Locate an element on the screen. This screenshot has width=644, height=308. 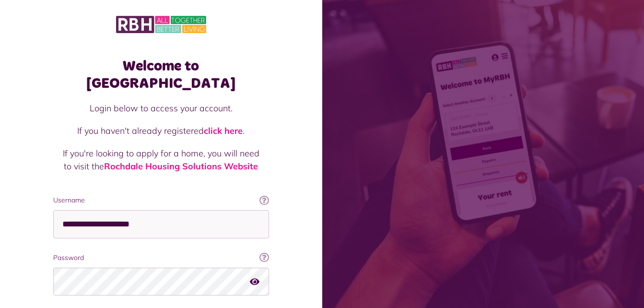
a: click here is located at coordinates (223, 130).